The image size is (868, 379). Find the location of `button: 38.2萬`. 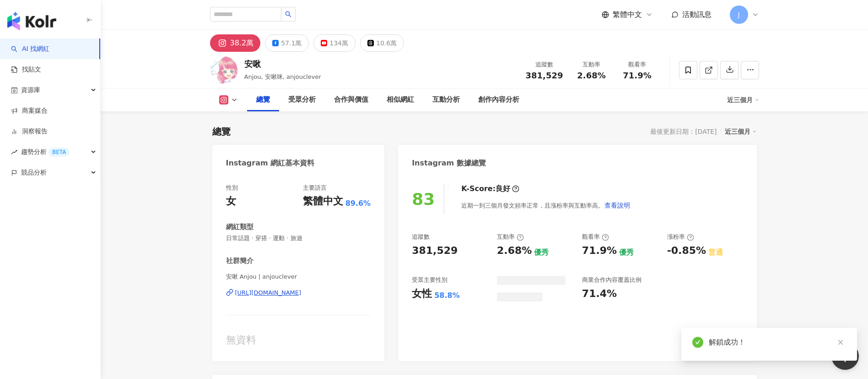

button: 38.2萬 is located at coordinates (235, 43).